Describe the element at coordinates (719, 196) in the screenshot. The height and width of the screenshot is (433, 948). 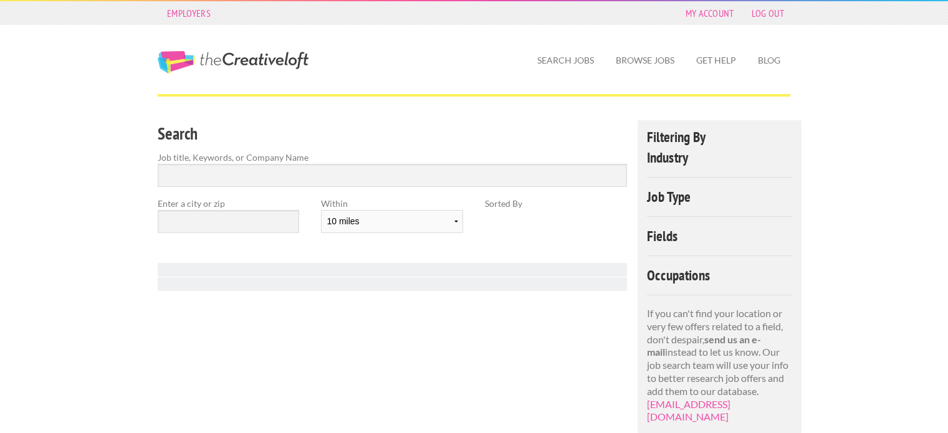
I see `h4: Job Type` at that location.